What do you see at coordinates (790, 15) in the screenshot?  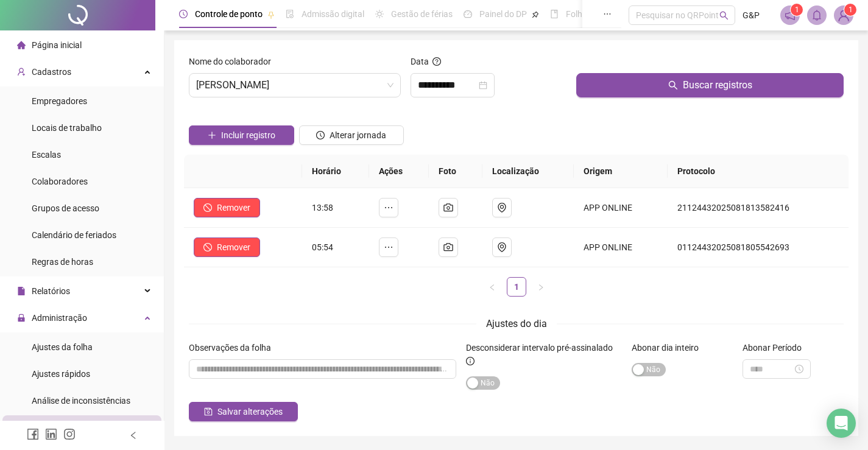 I see `span: notification` at bounding box center [790, 15].